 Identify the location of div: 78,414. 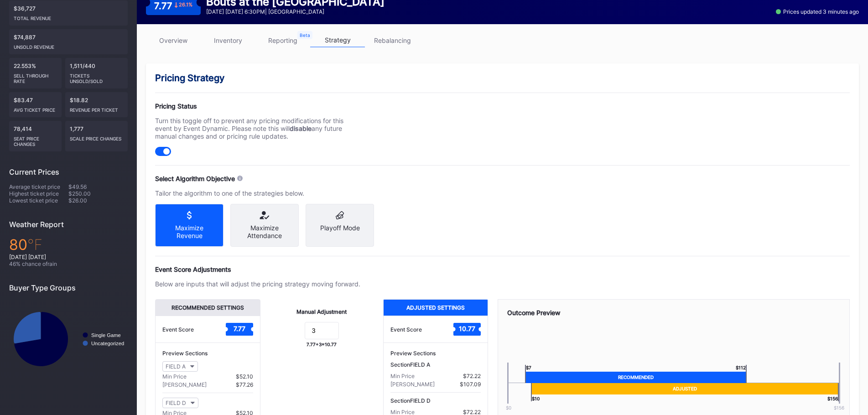
(35, 136).